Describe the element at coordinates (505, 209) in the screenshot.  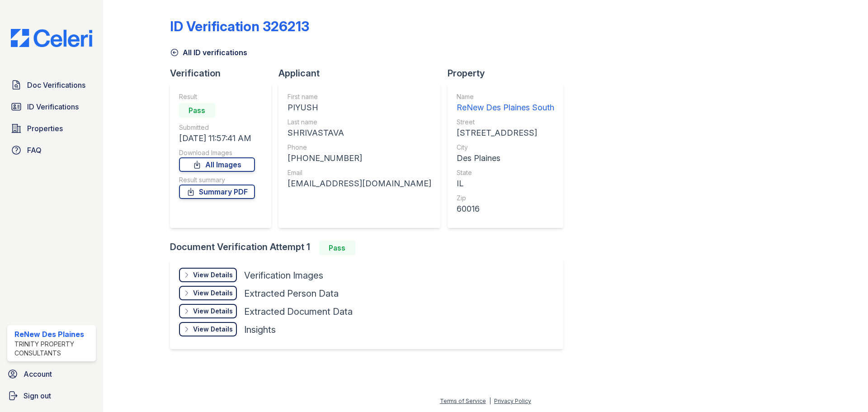
I see `div: 60016` at that location.